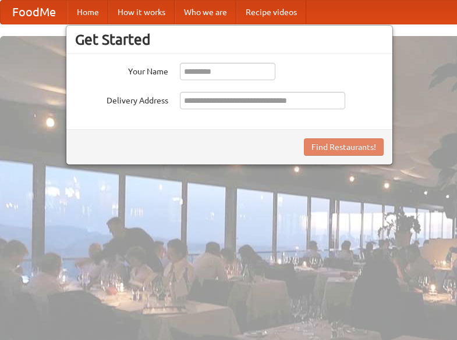 Image resolution: width=457 pixels, height=340 pixels. What do you see at coordinates (141, 12) in the screenshot?
I see `a: How it works` at bounding box center [141, 12].